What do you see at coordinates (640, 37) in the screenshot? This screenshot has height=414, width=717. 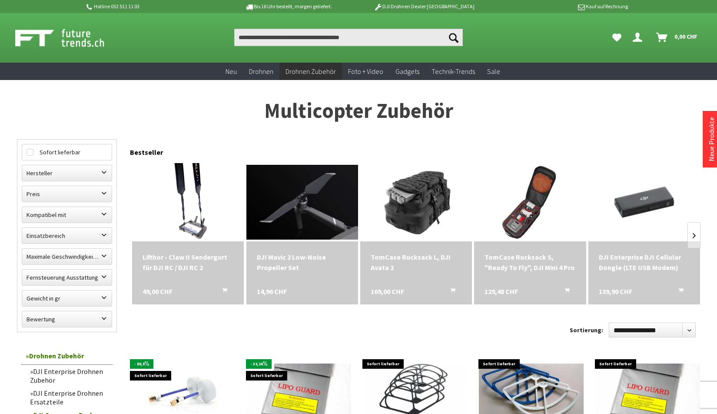 I see `a: Dein Konto` at bounding box center [640, 37].